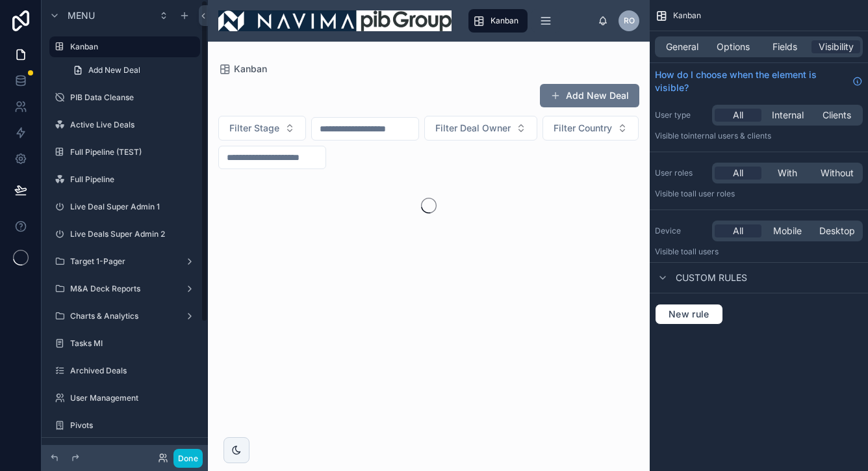 The image size is (868, 471). I want to click on a: Add New Deal, so click(133, 71).